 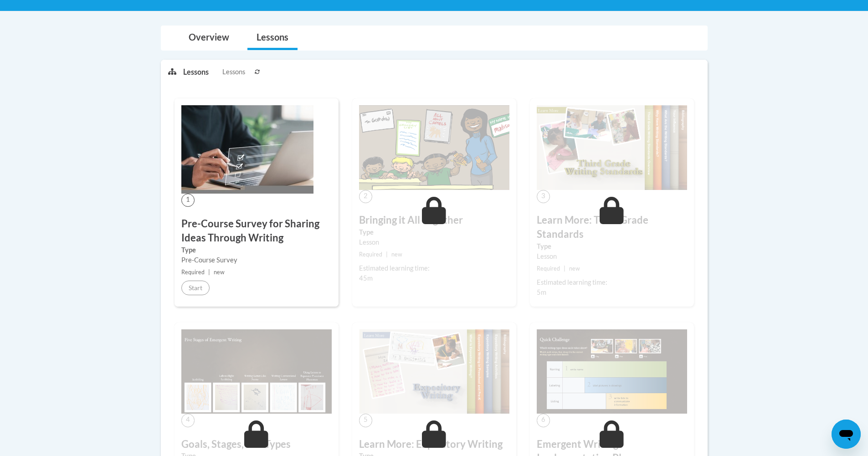 I want to click on span: 4, so click(x=188, y=420).